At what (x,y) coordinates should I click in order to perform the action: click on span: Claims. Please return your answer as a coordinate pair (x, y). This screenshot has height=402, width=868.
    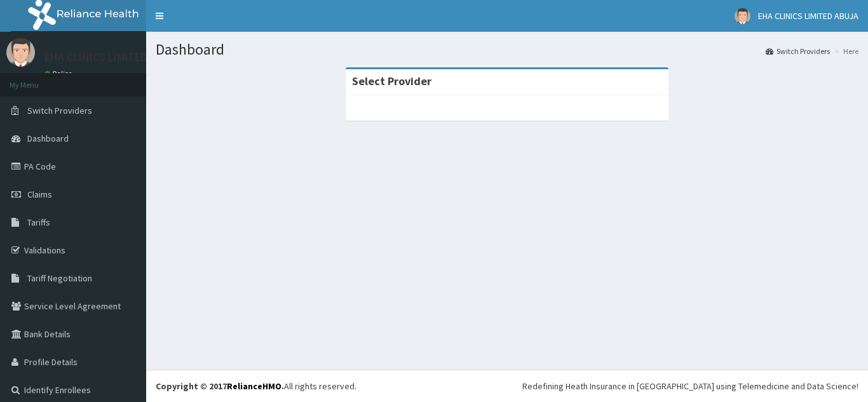
    Looking at the image, I should click on (39, 194).